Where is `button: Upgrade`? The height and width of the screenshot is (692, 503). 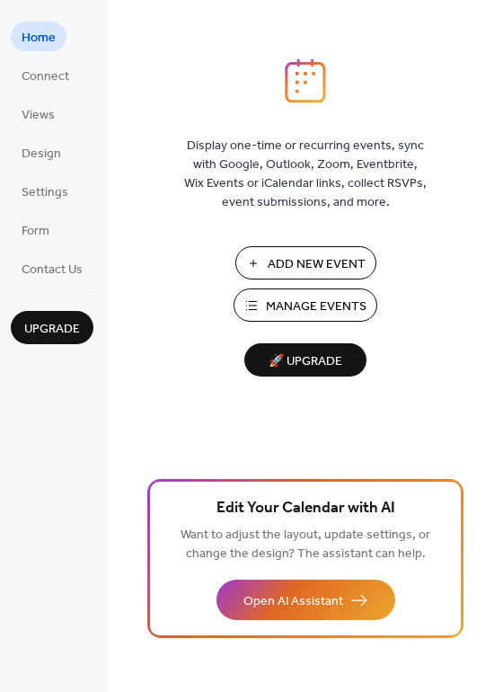 button: Upgrade is located at coordinates (52, 327).